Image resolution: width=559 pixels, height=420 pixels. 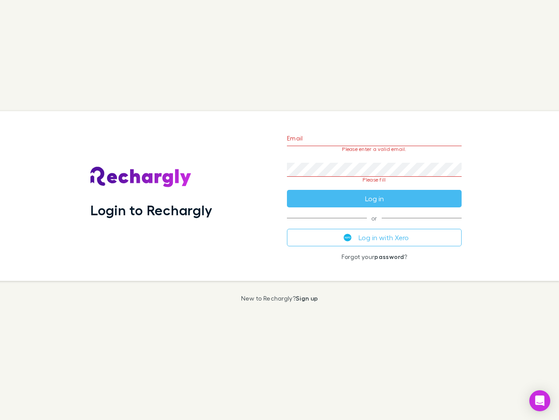 I want to click on h1: Login to Rechargly, so click(x=151, y=210).